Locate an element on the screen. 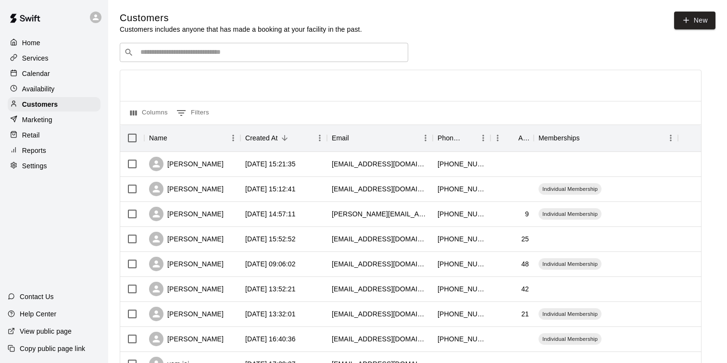  div: +12514081000 is located at coordinates (462, 214).